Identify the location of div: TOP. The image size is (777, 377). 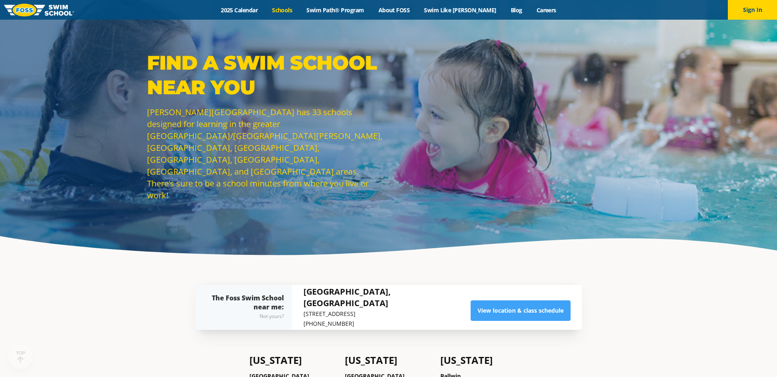
(20, 357).